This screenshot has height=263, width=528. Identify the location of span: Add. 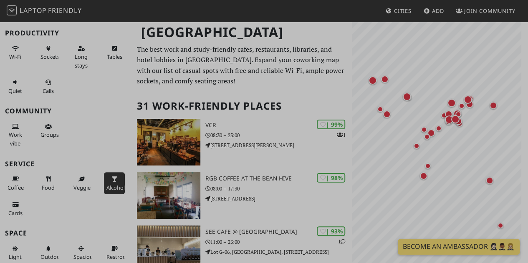
(438, 11).